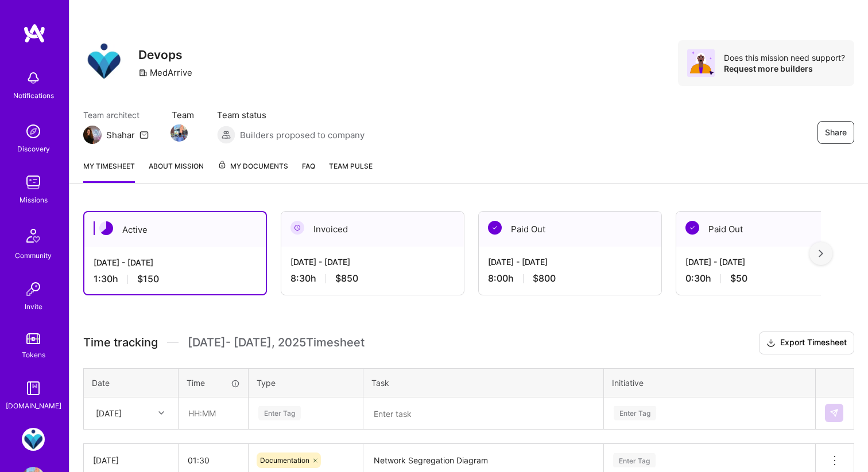  What do you see at coordinates (176, 172) in the screenshot?
I see `a: About Mission` at bounding box center [176, 172].